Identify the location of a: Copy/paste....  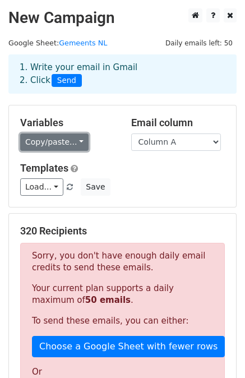
(54, 142).